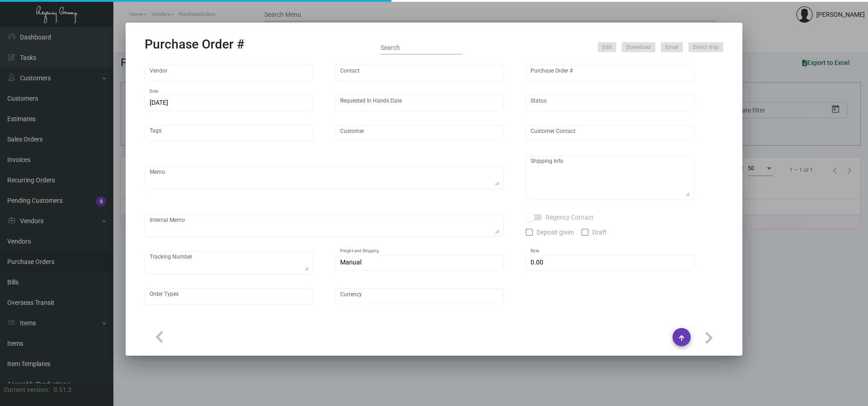 The image size is (868, 406). What do you see at coordinates (607, 47) in the screenshot?
I see `span: Edit` at bounding box center [607, 47].